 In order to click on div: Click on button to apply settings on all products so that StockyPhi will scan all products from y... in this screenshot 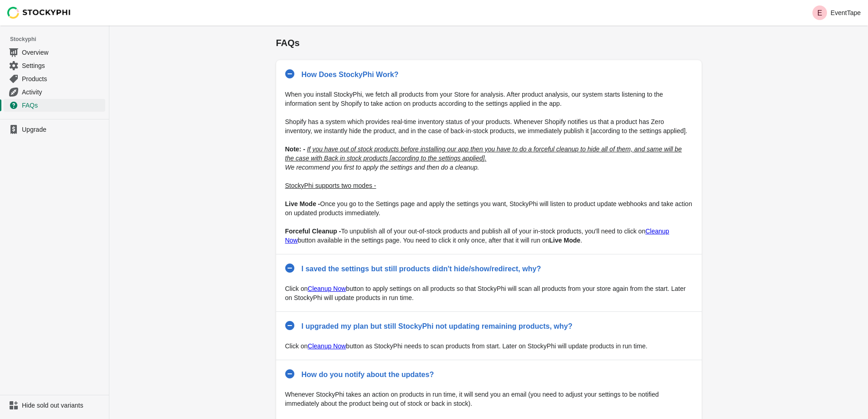, I will do `click(489, 293)`.